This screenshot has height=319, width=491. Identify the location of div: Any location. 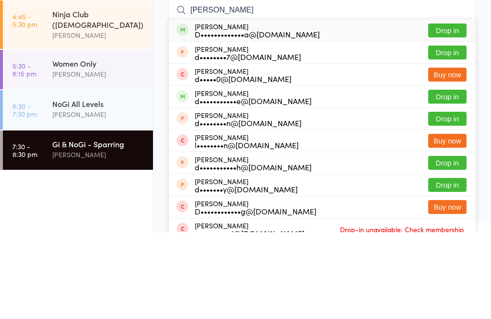
(93, 32).